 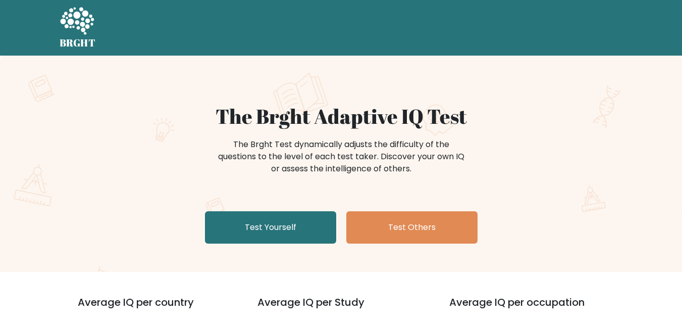 I want to click on h3: Average IQ per country, so click(x=150, y=308).